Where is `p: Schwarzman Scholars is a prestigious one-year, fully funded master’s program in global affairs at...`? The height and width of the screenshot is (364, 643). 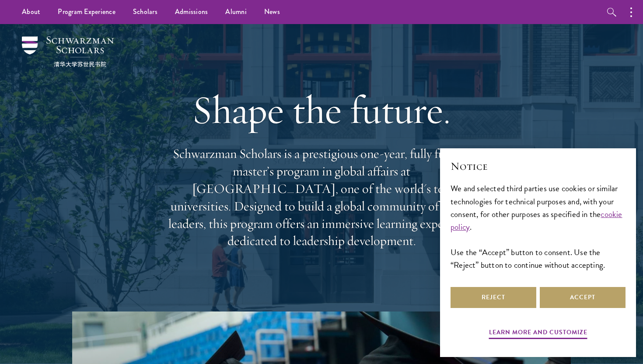 p: Schwarzman Scholars is a prestigious one-year, fully funded master’s program in global affairs at... is located at coordinates (322, 197).